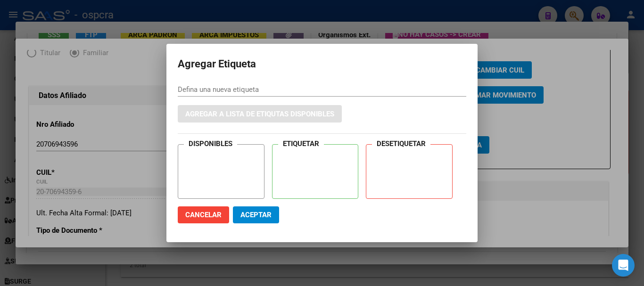  What do you see at coordinates (322, 64) in the screenshot?
I see `h2: Agregar Etiqueta` at bounding box center [322, 64].